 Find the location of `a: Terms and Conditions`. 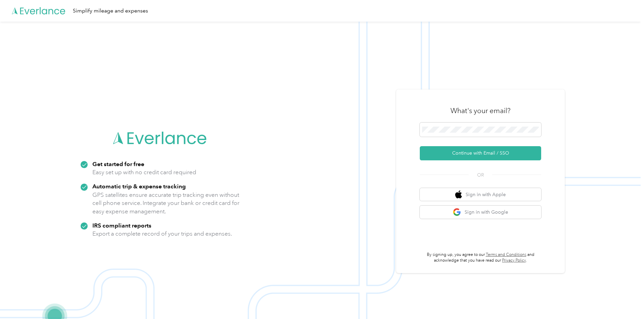

a: Terms and Conditions is located at coordinates (506, 254).